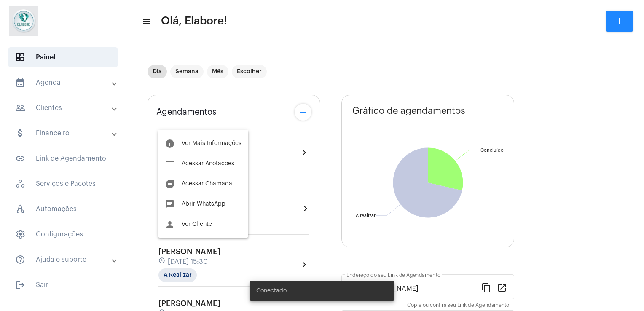 This screenshot has height=311, width=644. What do you see at coordinates (170, 205) in the screenshot?
I see `mat-icon: chat` at bounding box center [170, 205].